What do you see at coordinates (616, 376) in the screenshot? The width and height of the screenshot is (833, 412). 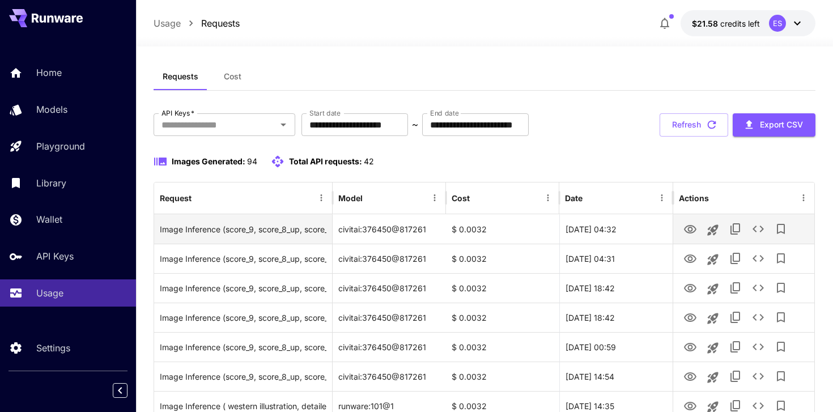 I see `div: 26 Aug, 2025 14:54` at bounding box center [616, 376].